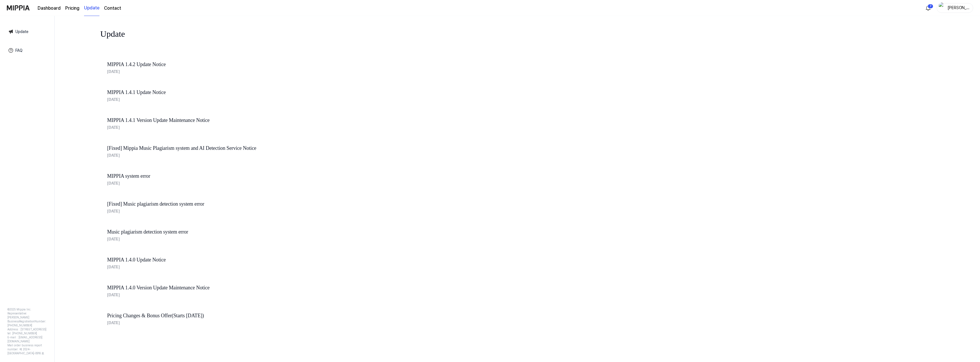  What do you see at coordinates (49, 8) in the screenshot?
I see `a: Dashboard` at bounding box center [49, 8].